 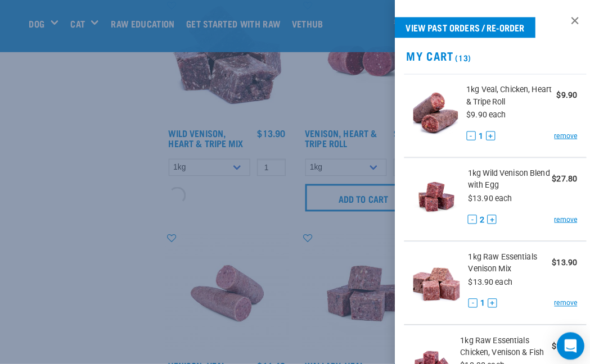 I want to click on strong: $10.90, so click(x=559, y=339).